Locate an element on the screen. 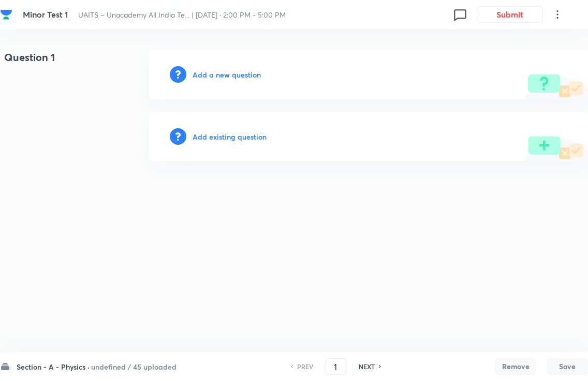 Image resolution: width=588 pixels, height=381 pixels. h6: Add existing question is located at coordinates (229, 137).